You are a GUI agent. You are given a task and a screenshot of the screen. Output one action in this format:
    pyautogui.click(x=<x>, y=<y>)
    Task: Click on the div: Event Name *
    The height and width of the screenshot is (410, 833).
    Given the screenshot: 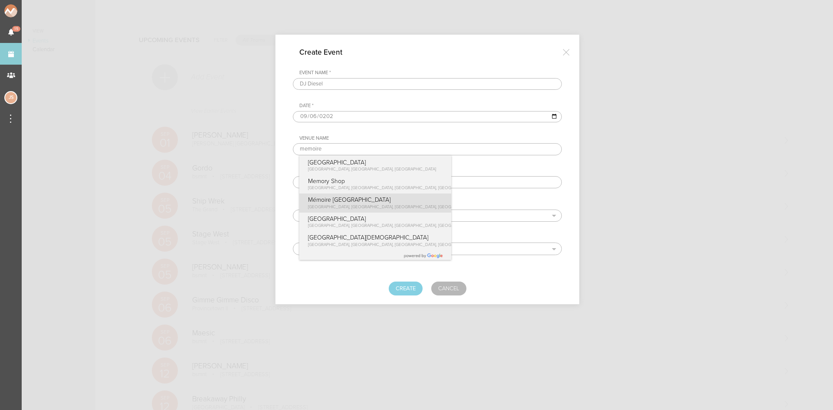 What is the action you would take?
    pyautogui.click(x=430, y=73)
    